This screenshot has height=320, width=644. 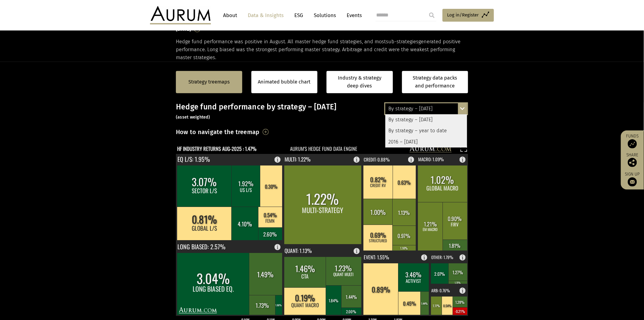 I want to click on input: Submit, so click(x=432, y=15).